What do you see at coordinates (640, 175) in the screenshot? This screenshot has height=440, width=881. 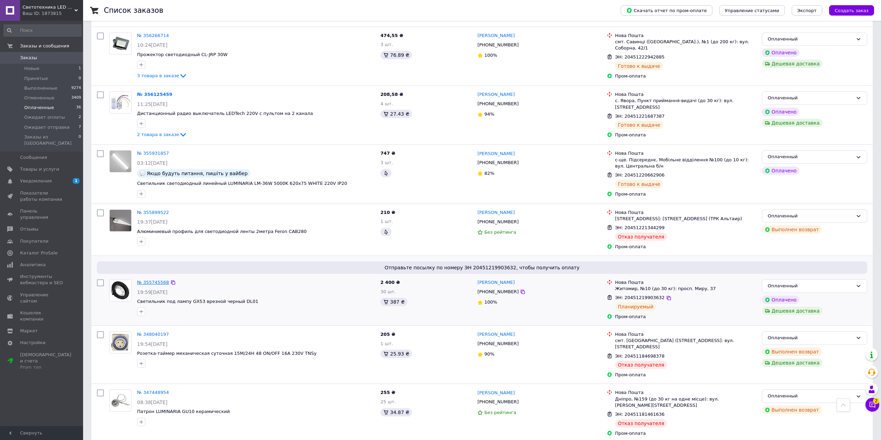 I see `span: ЭН: 20451220662906` at bounding box center [640, 175].